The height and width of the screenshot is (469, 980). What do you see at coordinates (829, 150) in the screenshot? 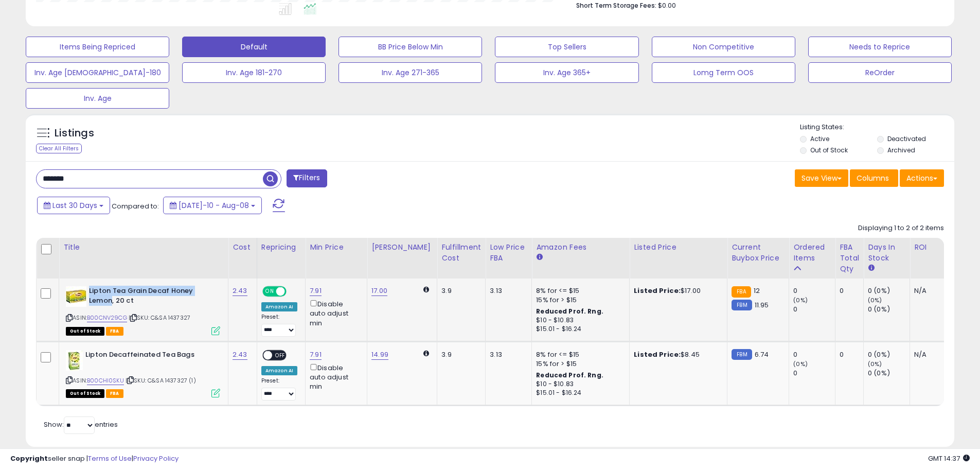
I see `label: Out of Stock` at bounding box center [829, 150].